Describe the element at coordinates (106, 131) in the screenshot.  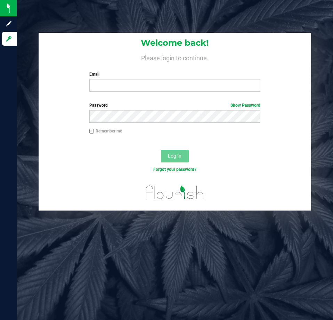
I see `label: Remember me` at that location.